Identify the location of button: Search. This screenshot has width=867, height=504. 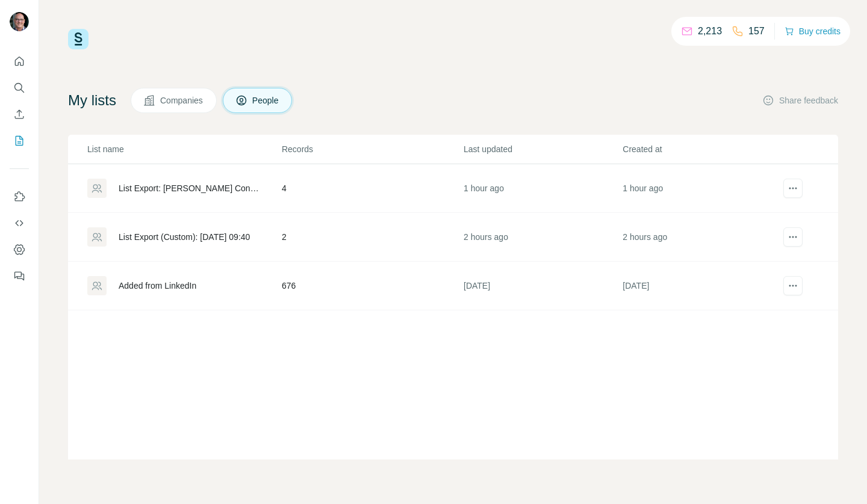
(19, 88).